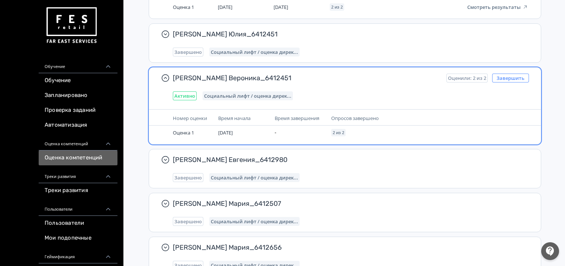 The height and width of the screenshot is (266, 565). I want to click on span: Оценили: 2 из 2, so click(467, 78).